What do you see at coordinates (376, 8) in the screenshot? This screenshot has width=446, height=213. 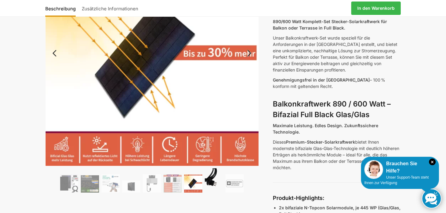 I see `a: In den Warenkorb` at bounding box center [376, 8].